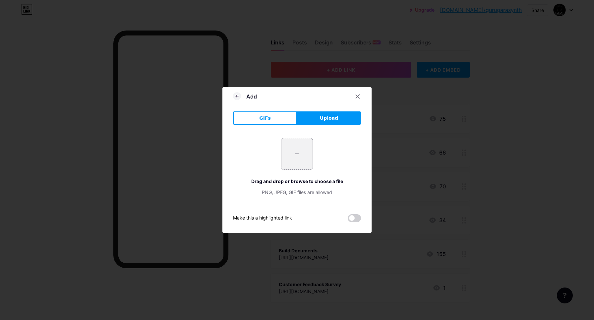 This screenshot has height=320, width=594. What do you see at coordinates (297, 181) in the screenshot?
I see `div: Drag and drop or browse to choose a file` at bounding box center [297, 181].